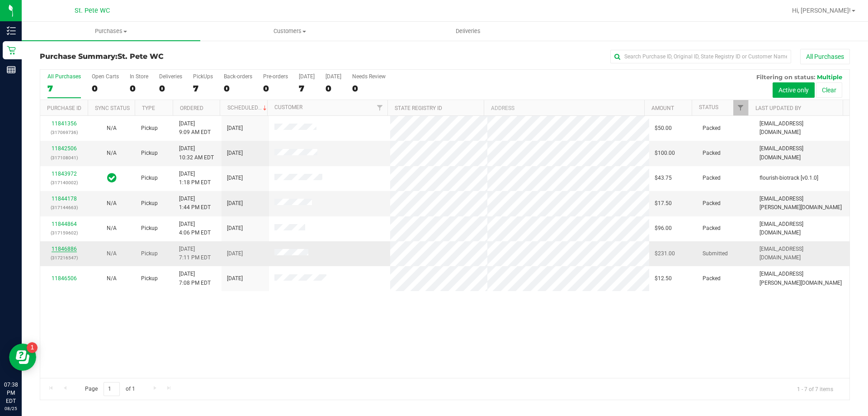  Describe the element at coordinates (64, 278) in the screenshot. I see `a: 11846506` at that location.